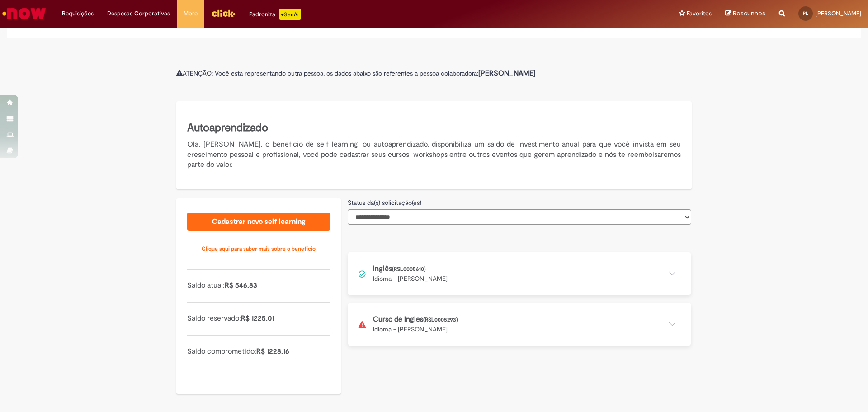  I want to click on a: Cadastrar novo self learning, so click(258, 222).